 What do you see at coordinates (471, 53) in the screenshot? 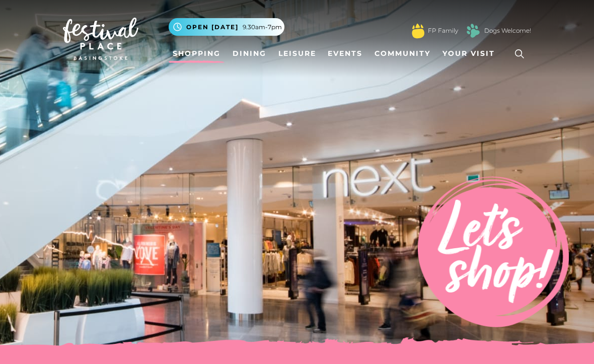
I see `a: Your Visit` at bounding box center [471, 53].